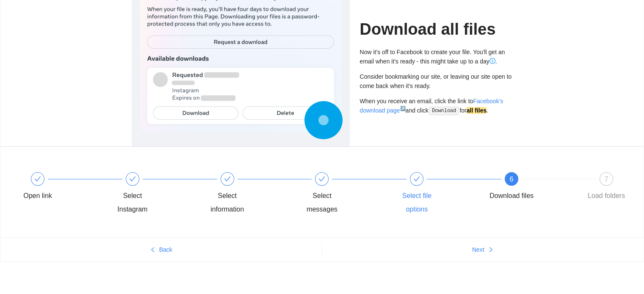 This screenshot has width=644, height=294. I want to click on div: Download files, so click(512, 195).